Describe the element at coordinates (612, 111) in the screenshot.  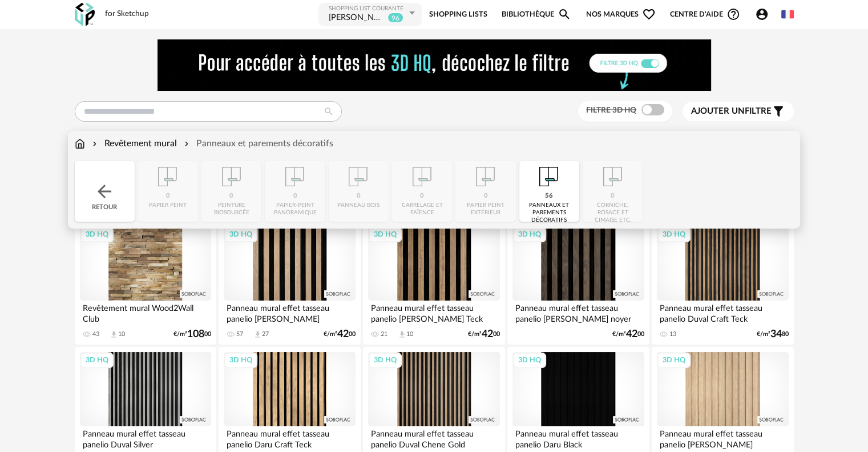
I see `span: Filtre 3D HQ` at that location.